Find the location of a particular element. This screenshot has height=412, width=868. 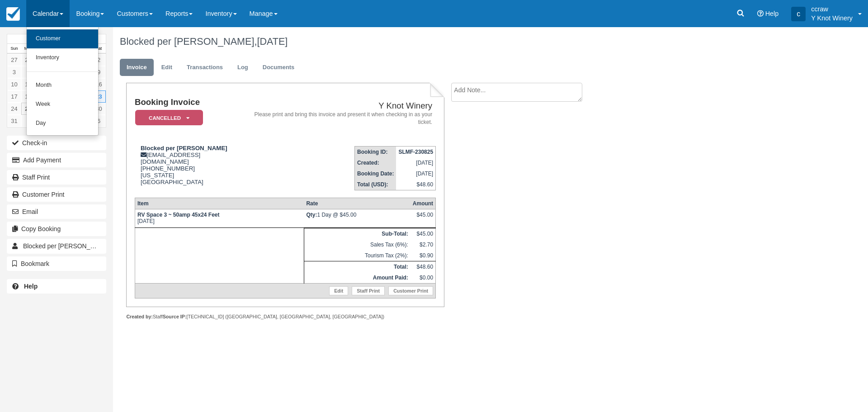

strong: Qty is located at coordinates (311, 215).